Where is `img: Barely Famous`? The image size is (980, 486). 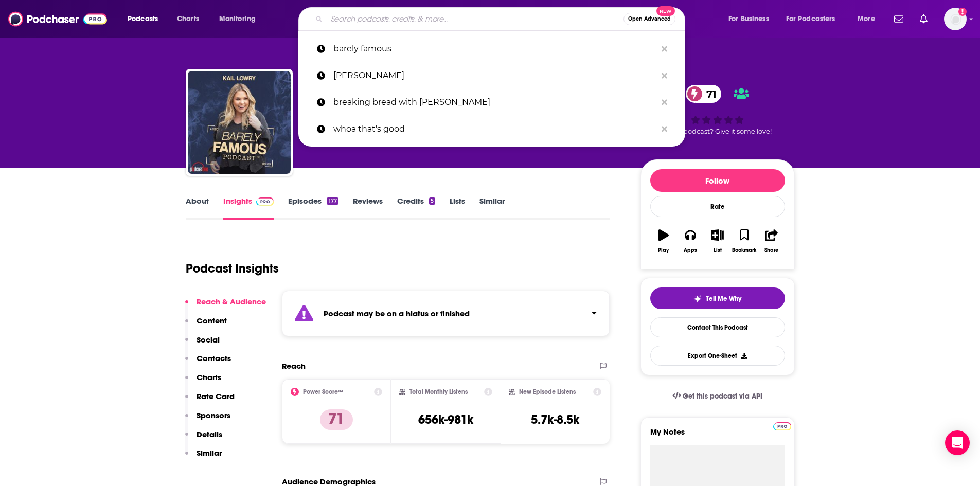
img: Barely Famous is located at coordinates (239, 123).